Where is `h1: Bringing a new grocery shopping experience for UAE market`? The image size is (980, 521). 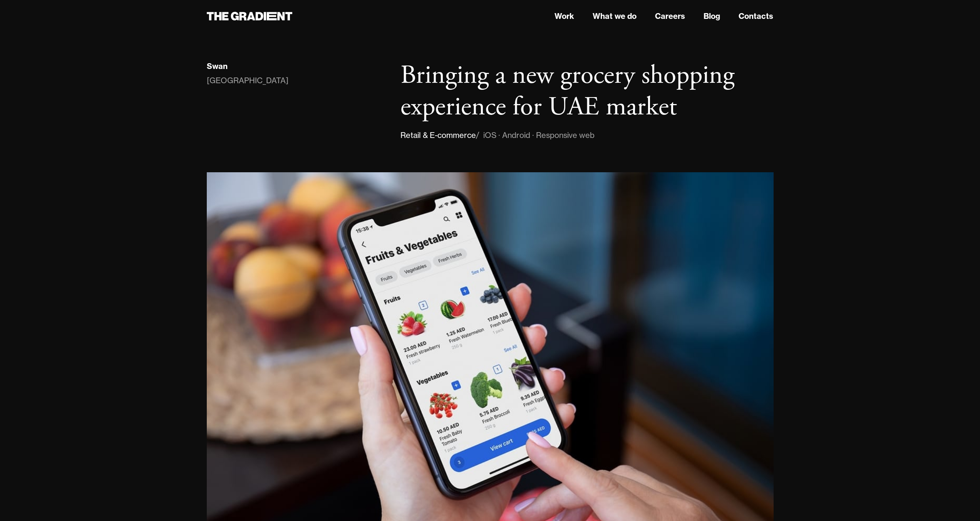
h1: Bringing a new grocery shopping experience for UAE market is located at coordinates (587, 91).